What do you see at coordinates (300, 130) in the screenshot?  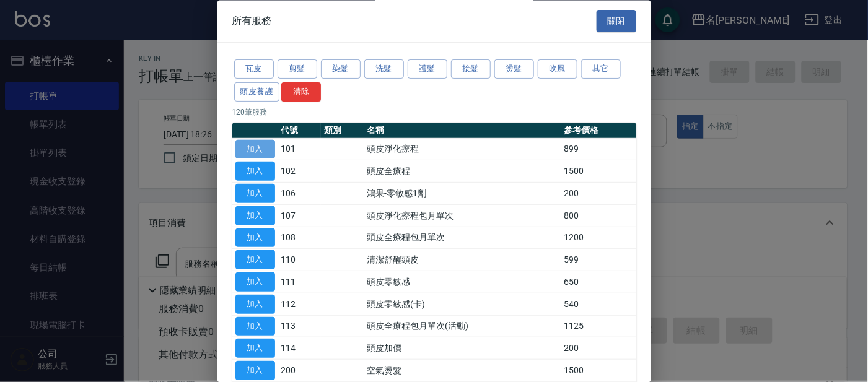 I see `th: 代號` at bounding box center [300, 130].